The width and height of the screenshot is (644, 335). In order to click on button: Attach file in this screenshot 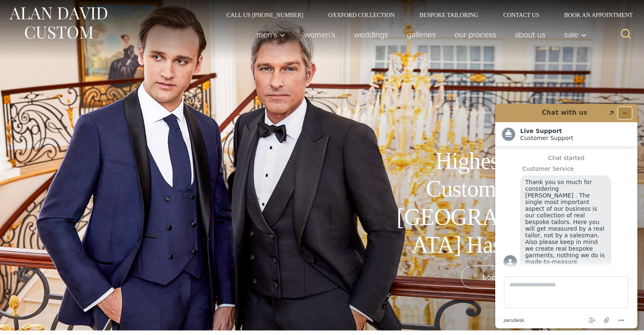, I will do `click(118, 223)`.